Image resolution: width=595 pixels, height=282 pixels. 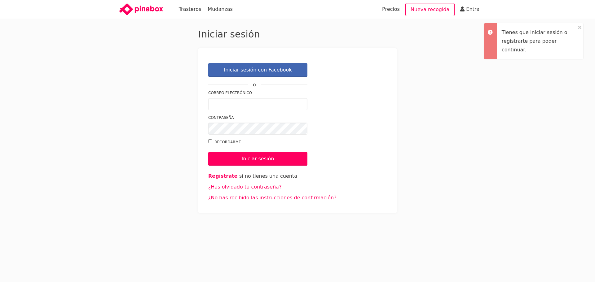 What do you see at coordinates (245, 187) in the screenshot?
I see `a: ¿Has olvidado tu contraseña?` at bounding box center [245, 187].